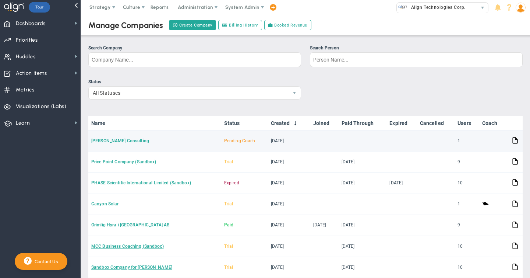 This screenshot has height=278, width=530. What do you see at coordinates (126, 25) in the screenshot?
I see `div: Manage Companies` at bounding box center [126, 25].